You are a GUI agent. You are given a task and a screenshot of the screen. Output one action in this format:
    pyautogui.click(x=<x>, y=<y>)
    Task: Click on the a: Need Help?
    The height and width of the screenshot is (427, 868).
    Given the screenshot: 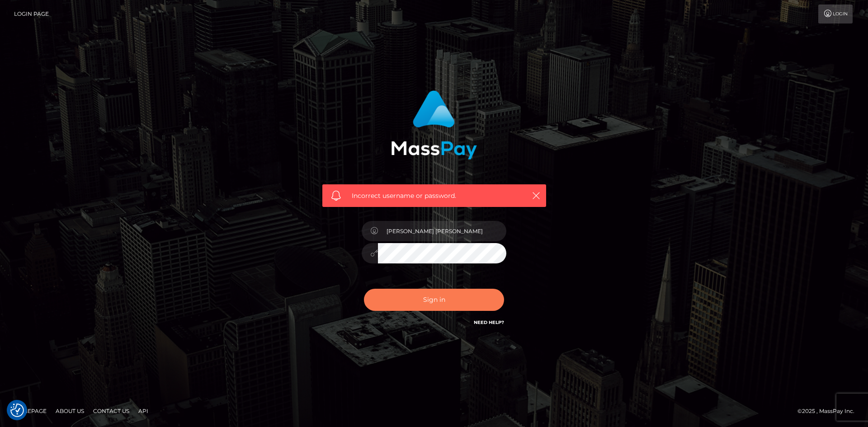 What is the action you would take?
    pyautogui.click(x=488, y=322)
    